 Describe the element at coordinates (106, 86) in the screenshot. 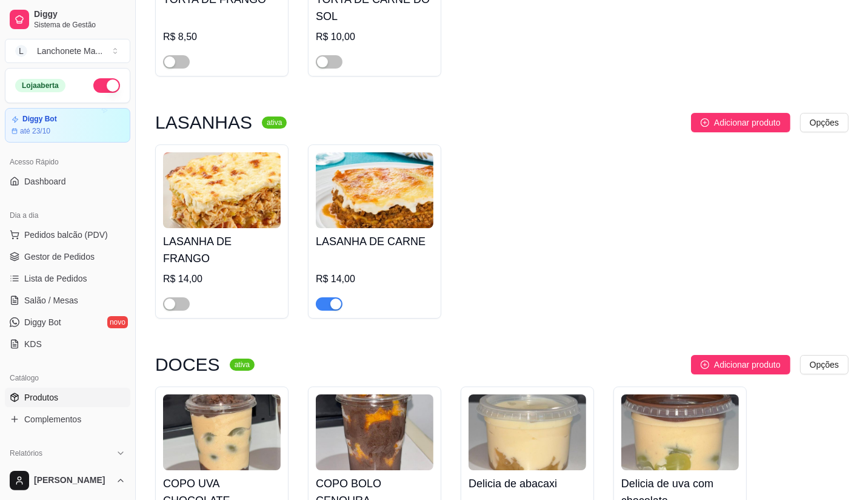

I see `button: Alterar Status` at that location.